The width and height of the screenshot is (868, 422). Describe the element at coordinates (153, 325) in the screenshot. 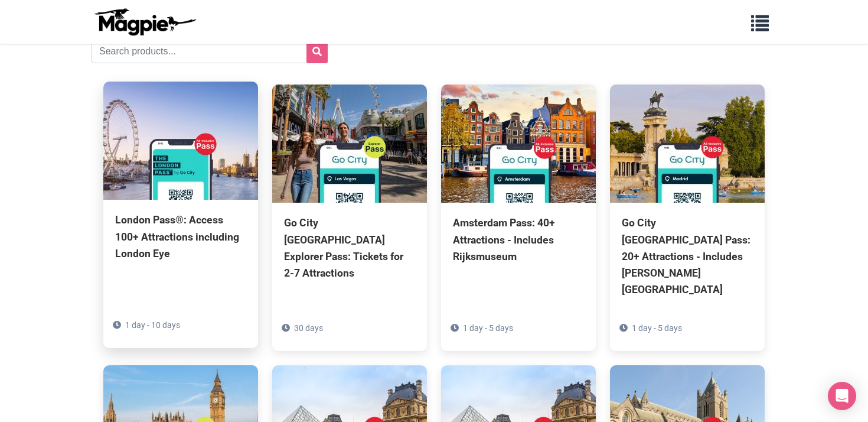

I see `span: 1 day - 10 days` at that location.